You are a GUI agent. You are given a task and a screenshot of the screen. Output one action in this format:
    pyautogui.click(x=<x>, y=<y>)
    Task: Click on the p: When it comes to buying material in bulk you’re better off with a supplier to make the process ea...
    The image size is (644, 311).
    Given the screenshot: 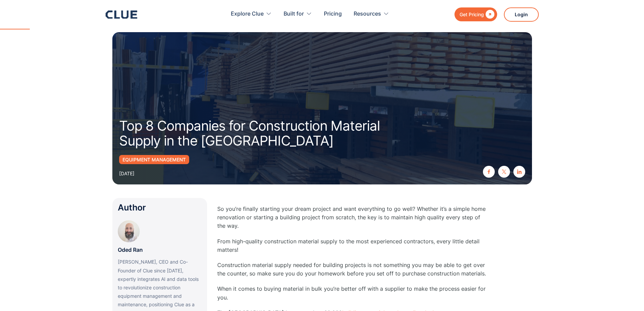 What is the action you would take?
    pyautogui.click(x=353, y=293)
    